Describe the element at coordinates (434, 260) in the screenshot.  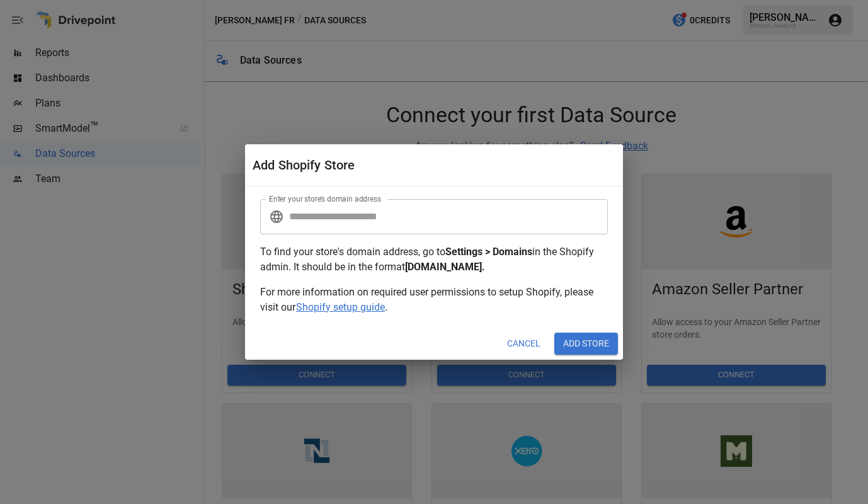
I see `p: To find your store's domain address, go to in the Shopify admin. It should be in the format` at that location.